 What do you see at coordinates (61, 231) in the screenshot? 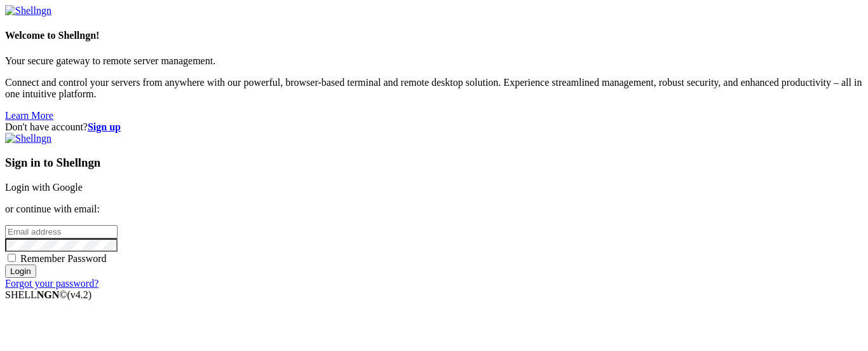
I see `input: Email address` at bounding box center [61, 231].